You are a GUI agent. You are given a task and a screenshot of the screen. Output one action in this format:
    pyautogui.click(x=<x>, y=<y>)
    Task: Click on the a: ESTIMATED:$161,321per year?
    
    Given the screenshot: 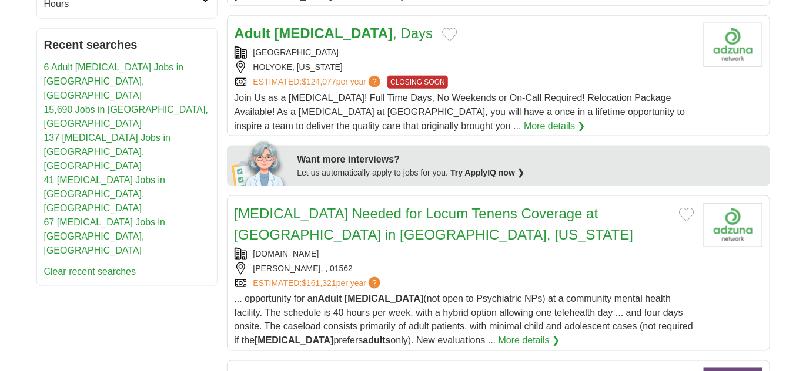 What is the action you would take?
    pyautogui.click(x=318, y=283)
    